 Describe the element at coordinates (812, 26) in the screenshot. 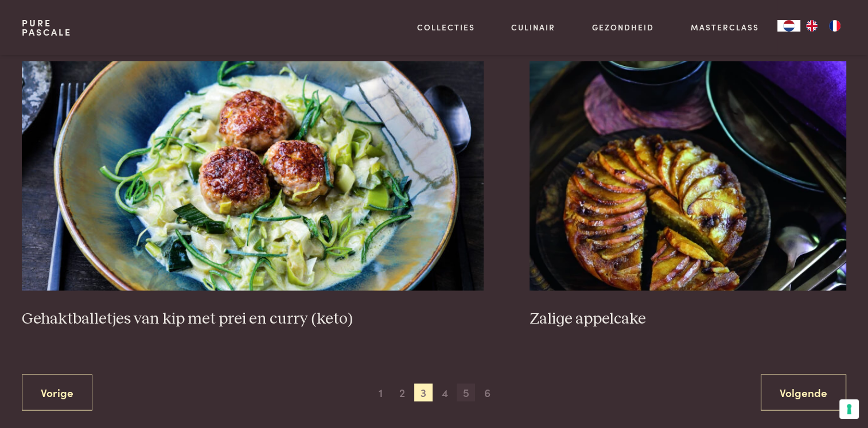

I see `a: EN` at that location.